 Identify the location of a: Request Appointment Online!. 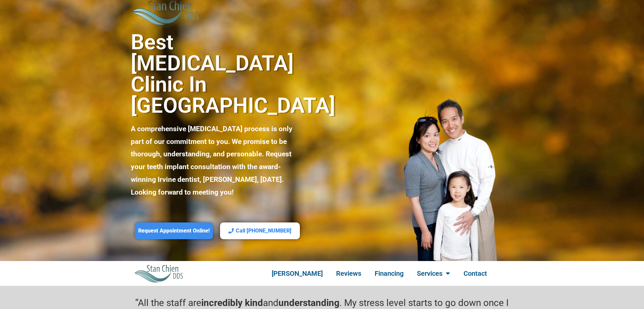
(174, 231).